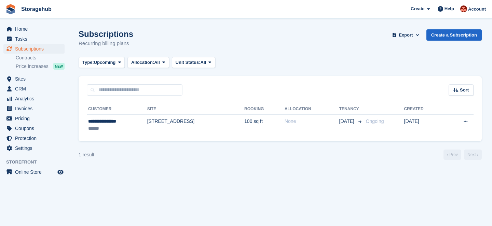 The height and width of the screenshot is (226, 492). Describe the element at coordinates (142, 63) in the screenshot. I see `span: Allocation:` at that location.